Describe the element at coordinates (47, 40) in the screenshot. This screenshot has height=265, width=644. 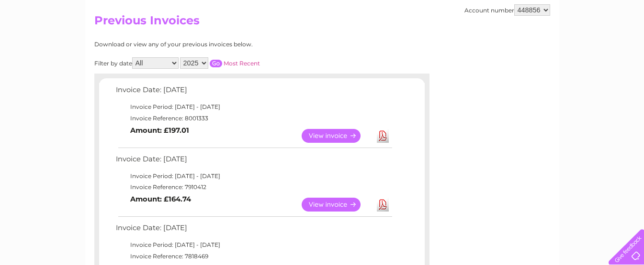
I see `img: logo.png` at that location.